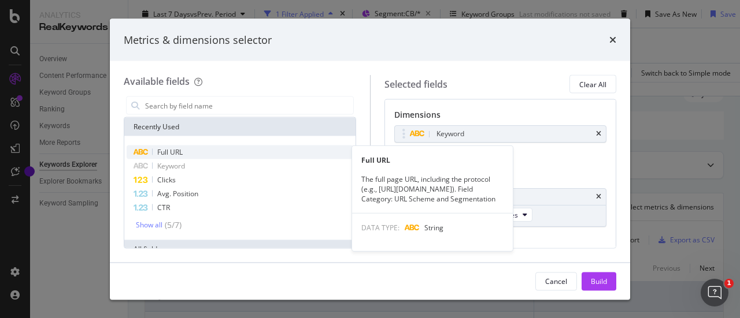  Describe the element at coordinates (556, 281) in the screenshot. I see `div: Cancel` at that location.